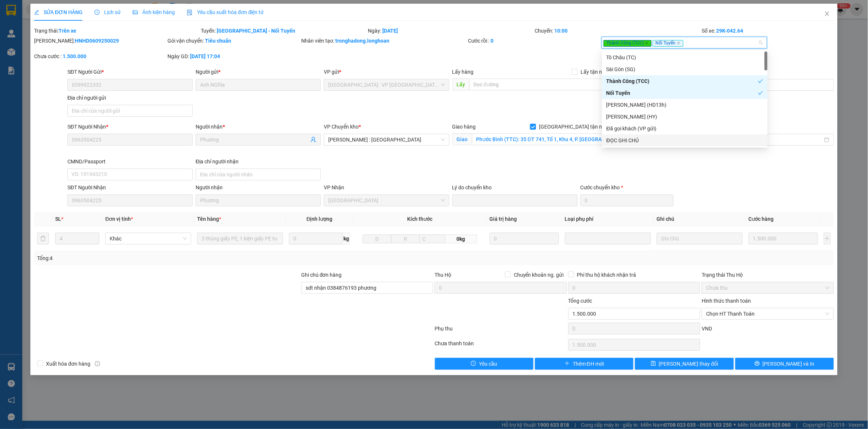 The image size is (868, 429). I want to click on input: Ngày giao, so click(768, 139).